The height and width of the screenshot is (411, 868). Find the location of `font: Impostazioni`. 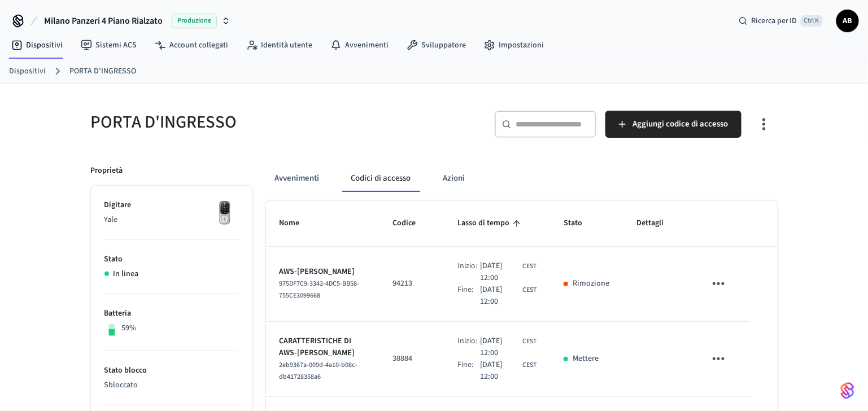

font: Impostazioni is located at coordinates (521, 46).